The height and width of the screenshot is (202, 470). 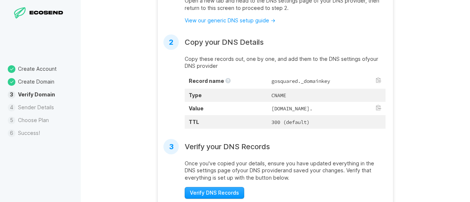 I want to click on th: Type, so click(x=226, y=95).